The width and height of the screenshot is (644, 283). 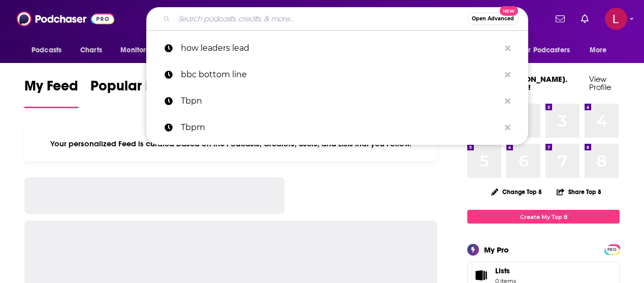 I want to click on button: Show profile menu, so click(x=617, y=19).